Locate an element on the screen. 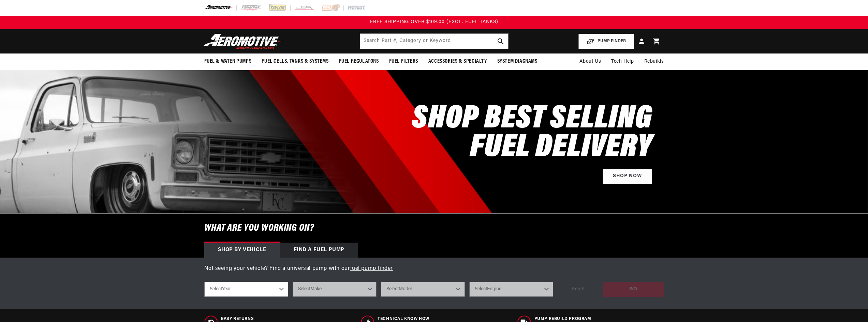 This screenshot has height=322, width=868. span: Tech Help is located at coordinates (623, 61).